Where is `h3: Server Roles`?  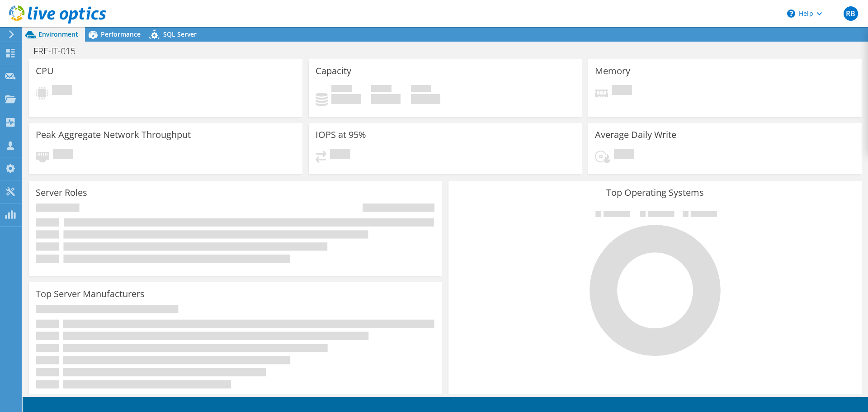
h3: Server Roles is located at coordinates (61, 193).